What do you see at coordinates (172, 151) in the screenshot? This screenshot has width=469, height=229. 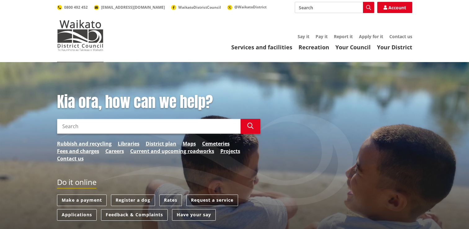 I see `a: Current and upcoming roadworks` at bounding box center [172, 151].